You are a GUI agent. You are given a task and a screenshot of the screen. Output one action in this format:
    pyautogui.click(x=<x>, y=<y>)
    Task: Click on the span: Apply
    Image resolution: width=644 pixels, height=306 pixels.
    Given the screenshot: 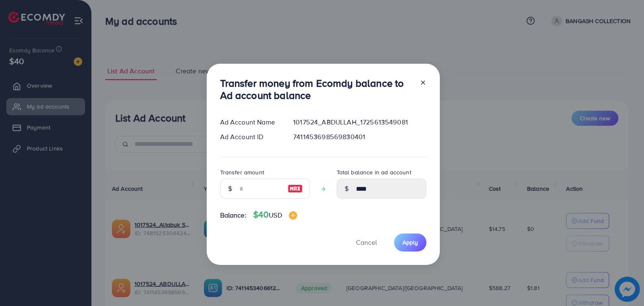 What is the action you would take?
    pyautogui.click(x=410, y=242)
    